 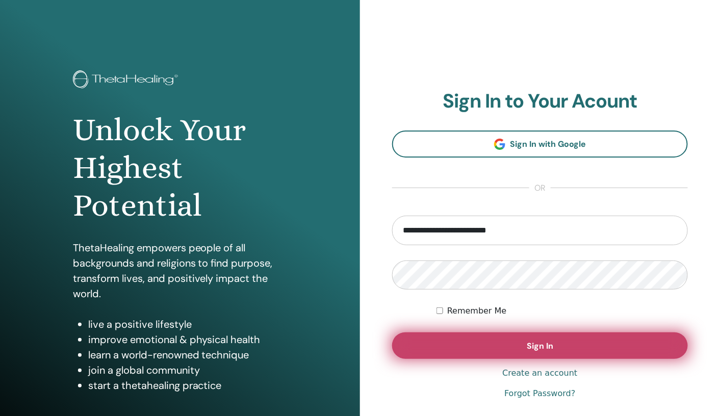 I want to click on span: Sign In with Google, so click(x=548, y=144).